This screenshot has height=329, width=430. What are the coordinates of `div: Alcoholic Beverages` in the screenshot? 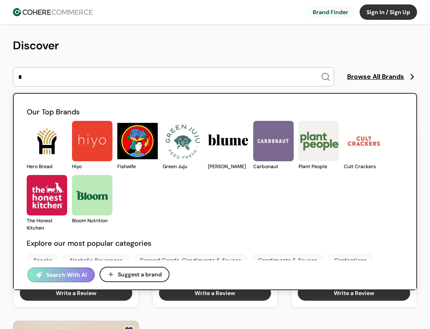 It's located at (96, 261).